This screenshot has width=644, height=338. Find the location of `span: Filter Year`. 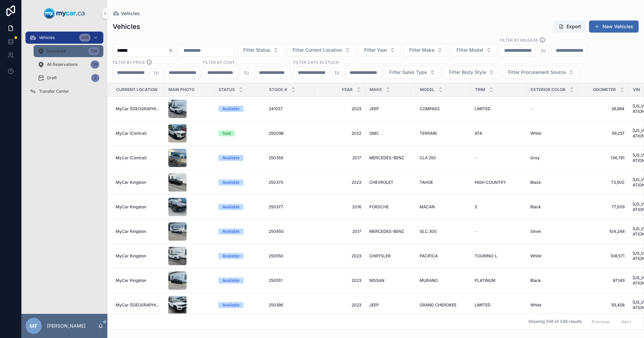

span: Filter Year is located at coordinates (376, 50).